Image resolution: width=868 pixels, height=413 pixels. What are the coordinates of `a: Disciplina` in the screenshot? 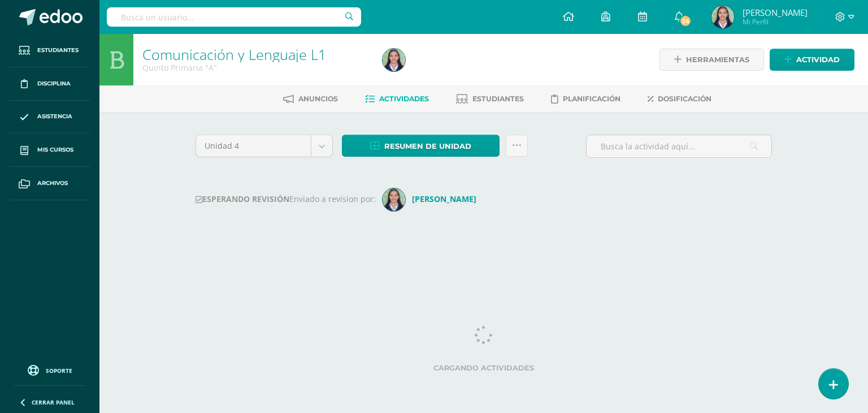 It's located at (50, 84).